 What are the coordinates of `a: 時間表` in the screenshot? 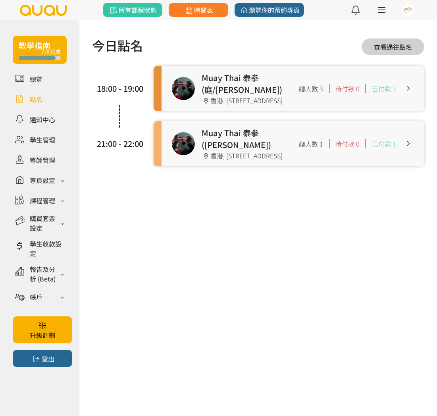 It's located at (198, 10).